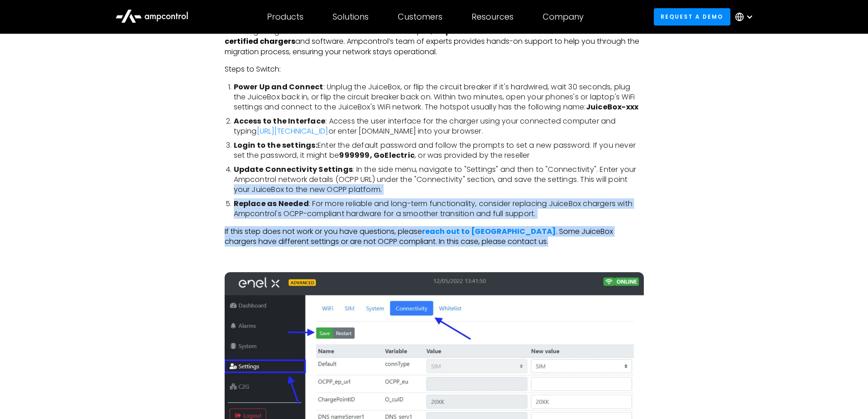 The width and height of the screenshot is (868, 419). I want to click on li: : Unplug the JuiceBox, or flip the circuit breaker if it's hardwired, wait 30 seconds, plug the J..., so click(439, 97).